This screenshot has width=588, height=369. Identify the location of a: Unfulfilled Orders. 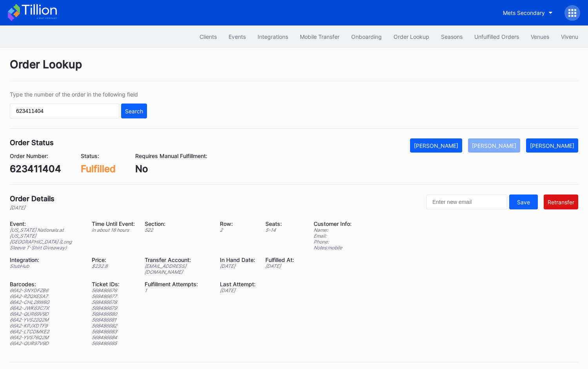
(497, 36).